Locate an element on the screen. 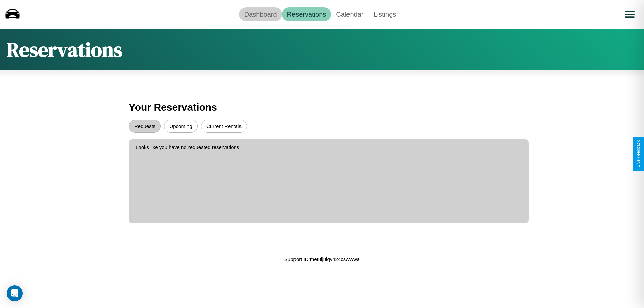 This screenshot has height=308, width=644. button: Open menu is located at coordinates (630, 14).